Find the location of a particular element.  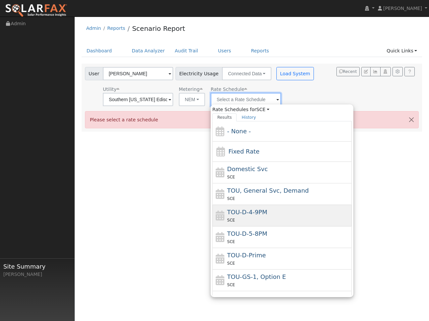

button: Connected Data is located at coordinates (246, 74).